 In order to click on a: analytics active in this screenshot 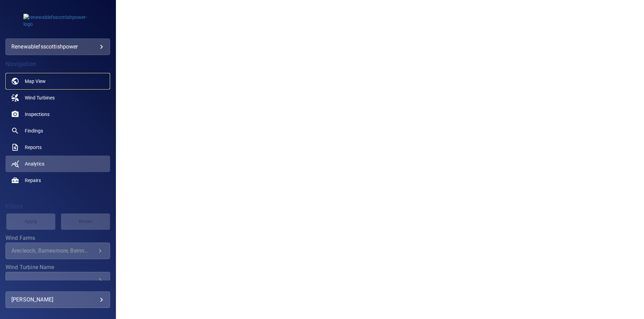, I will do `click(58, 164)`.